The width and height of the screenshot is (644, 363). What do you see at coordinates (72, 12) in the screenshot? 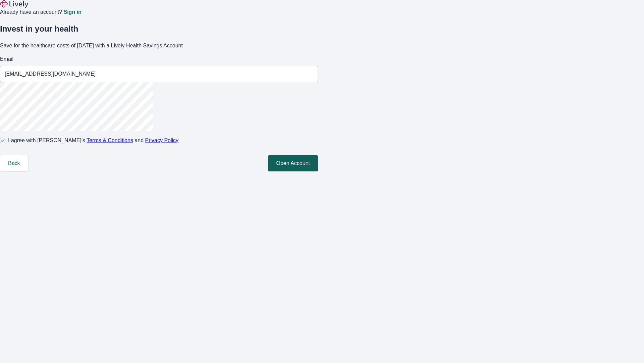
I see `a: Sign in` at bounding box center [72, 12].